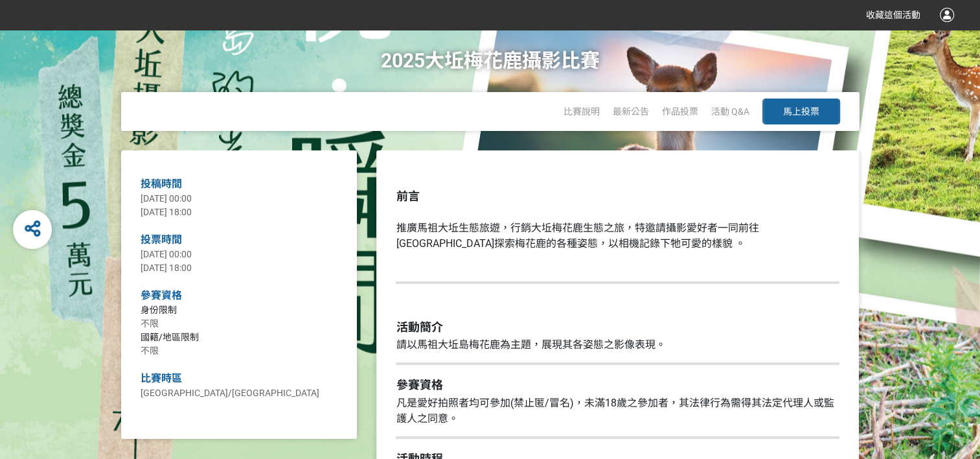  Describe the element at coordinates (631, 112) in the screenshot. I see `a: 最新公告` at that location.